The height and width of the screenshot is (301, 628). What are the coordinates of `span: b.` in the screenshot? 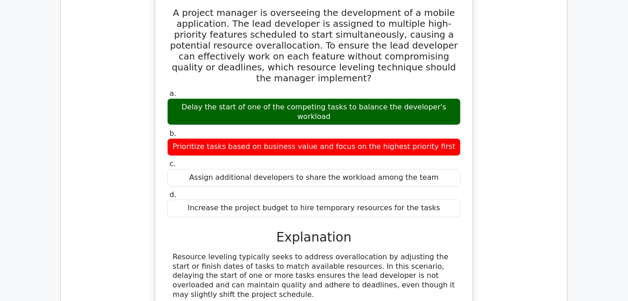 It's located at (173, 133).